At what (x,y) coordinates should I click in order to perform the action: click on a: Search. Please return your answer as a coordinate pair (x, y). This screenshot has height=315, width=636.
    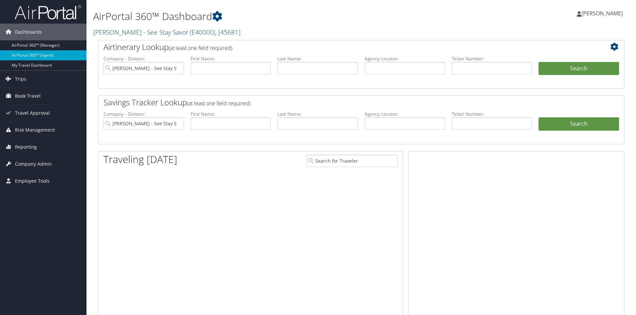
    Looking at the image, I should click on (579, 124).